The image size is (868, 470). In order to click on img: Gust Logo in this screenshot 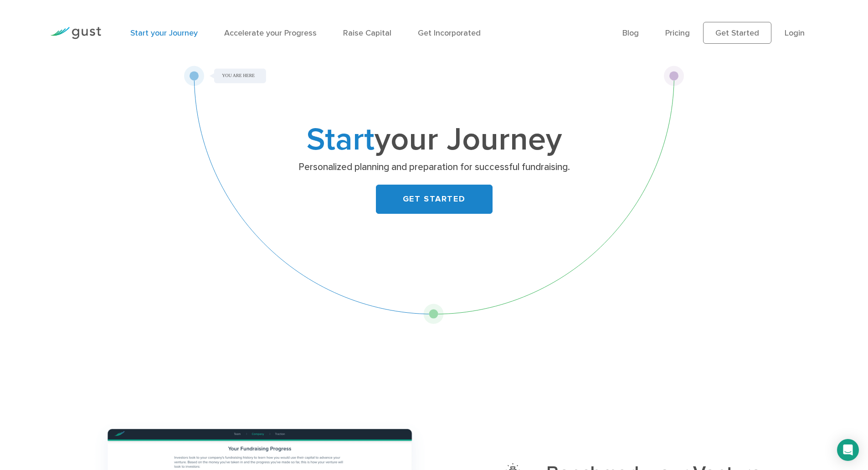, I will do `click(76, 33)`.